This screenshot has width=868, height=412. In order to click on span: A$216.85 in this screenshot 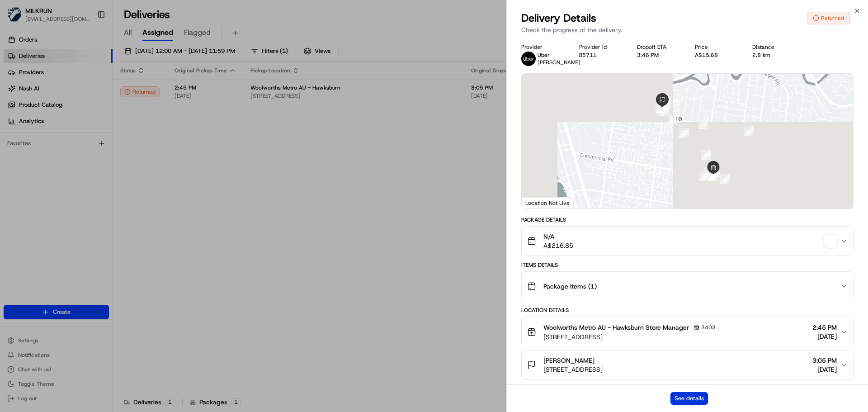, I will do `click(558, 245)`.